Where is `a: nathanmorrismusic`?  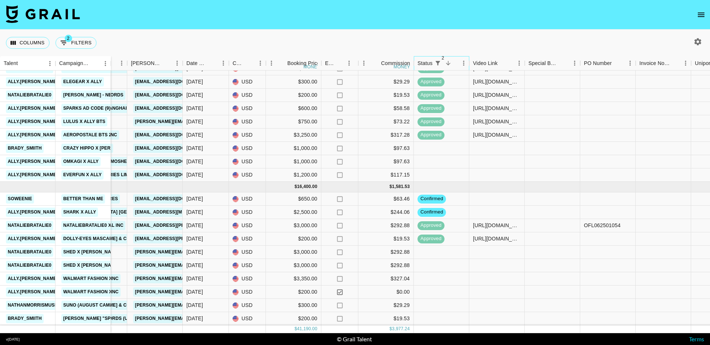 a: nathanmorrismusic is located at coordinates (33, 305).